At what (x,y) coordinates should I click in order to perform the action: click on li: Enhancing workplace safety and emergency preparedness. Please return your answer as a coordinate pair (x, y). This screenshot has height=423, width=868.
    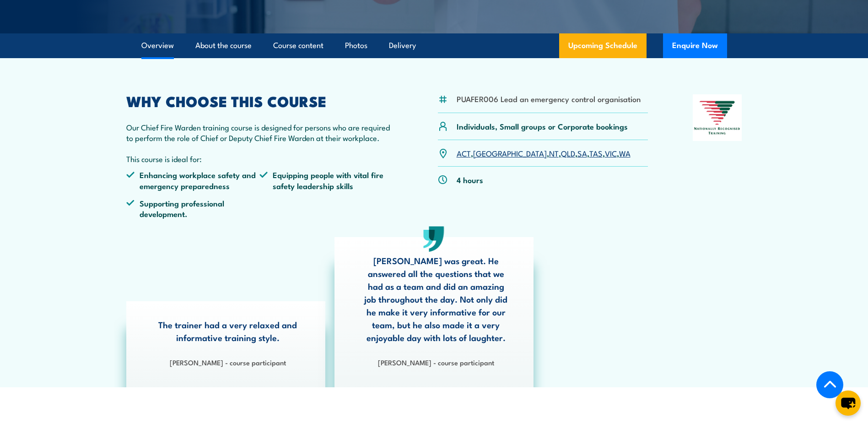
    Looking at the image, I should click on (193, 180).